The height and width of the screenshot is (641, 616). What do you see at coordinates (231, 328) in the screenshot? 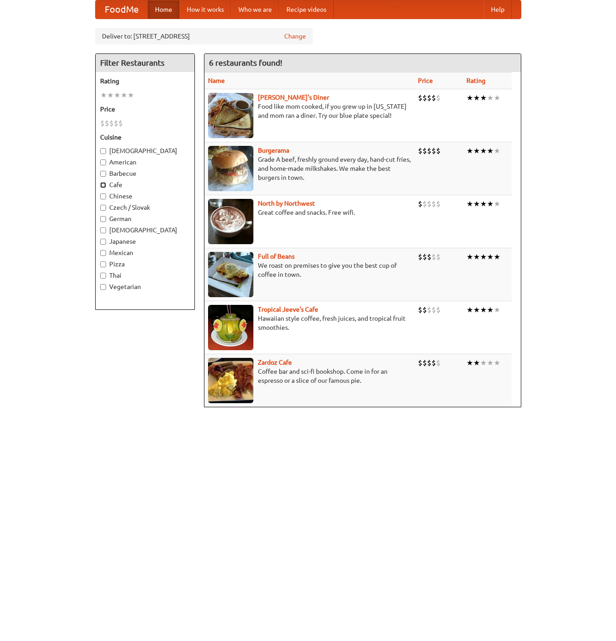
I see `img: jeeves.jpg` at bounding box center [231, 328].